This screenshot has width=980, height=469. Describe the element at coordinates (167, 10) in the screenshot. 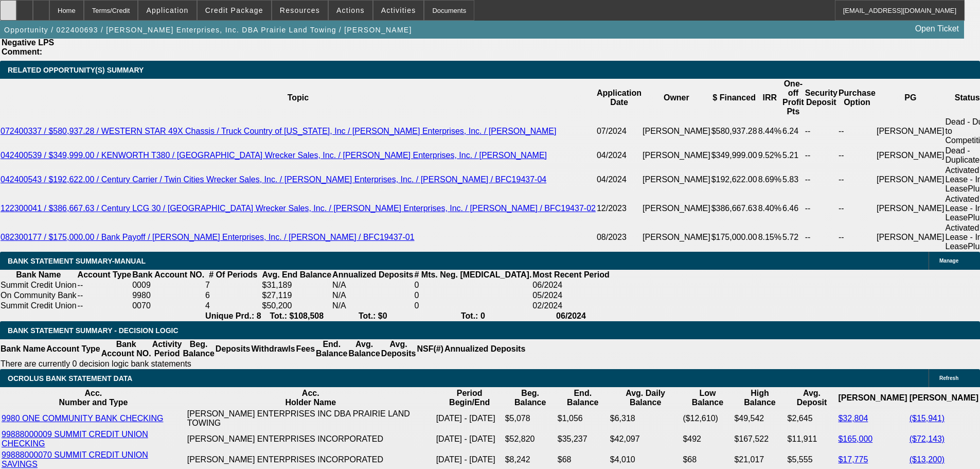

I see `span: Application` at that location.